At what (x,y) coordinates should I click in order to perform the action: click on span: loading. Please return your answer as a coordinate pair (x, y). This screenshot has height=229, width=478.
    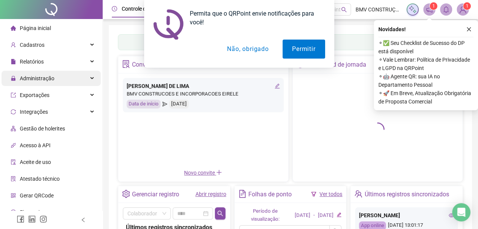
    Looking at the image, I should click on (378, 129).